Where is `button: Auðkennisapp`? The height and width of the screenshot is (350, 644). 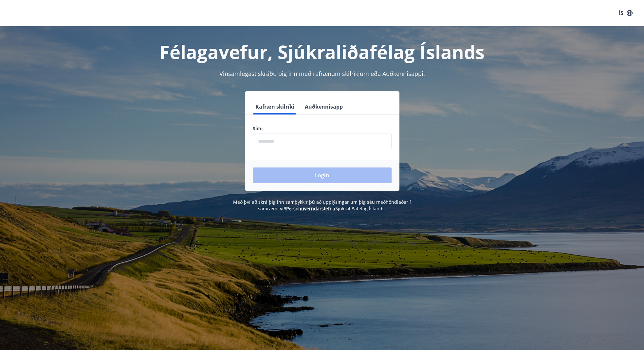 button: Auðkennisapp is located at coordinates (324, 107).